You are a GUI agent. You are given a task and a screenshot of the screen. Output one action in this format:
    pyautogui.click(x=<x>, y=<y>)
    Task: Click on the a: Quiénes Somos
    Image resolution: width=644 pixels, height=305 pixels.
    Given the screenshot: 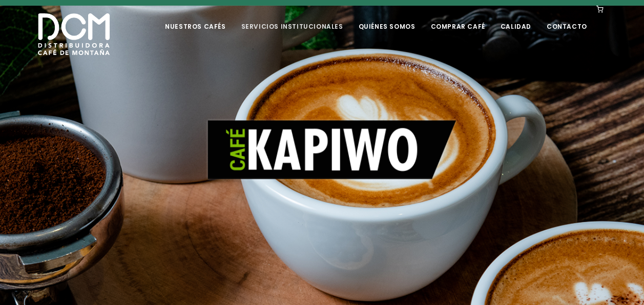 What is the action you would take?
    pyautogui.click(x=387, y=19)
    